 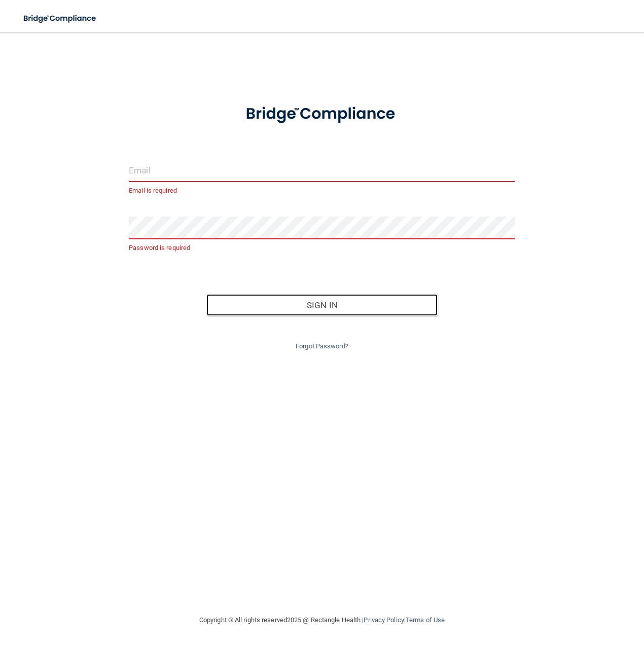 I want to click on a: Terms of Use, so click(x=425, y=620).